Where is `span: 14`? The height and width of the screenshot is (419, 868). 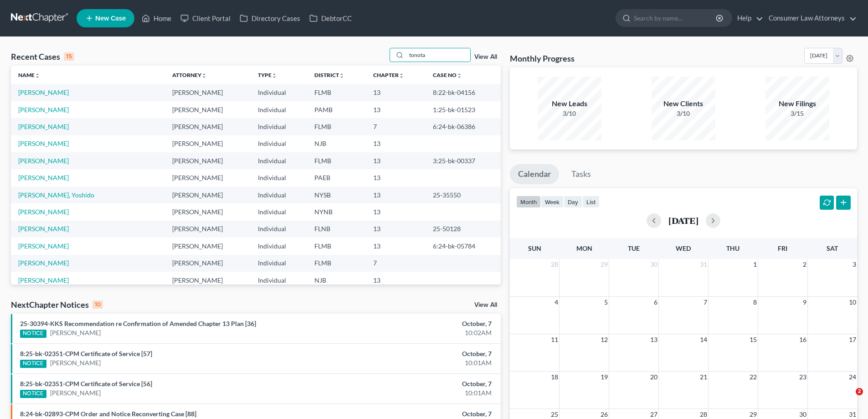 span: 14 is located at coordinates (704, 339).